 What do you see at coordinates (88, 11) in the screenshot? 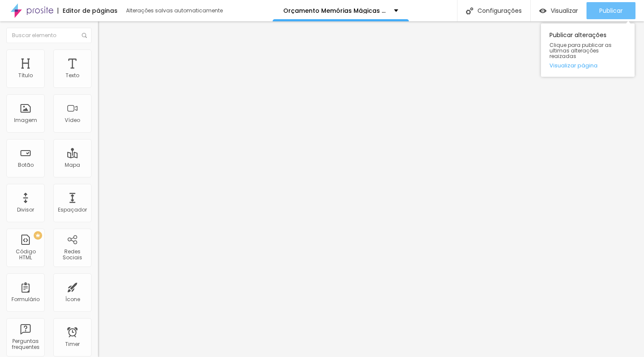
I see `div: Editor de páginas` at bounding box center [88, 11].